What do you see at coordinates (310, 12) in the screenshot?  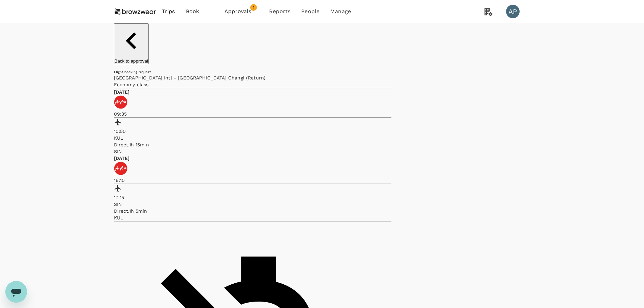 I see `span: People` at bounding box center [310, 12].